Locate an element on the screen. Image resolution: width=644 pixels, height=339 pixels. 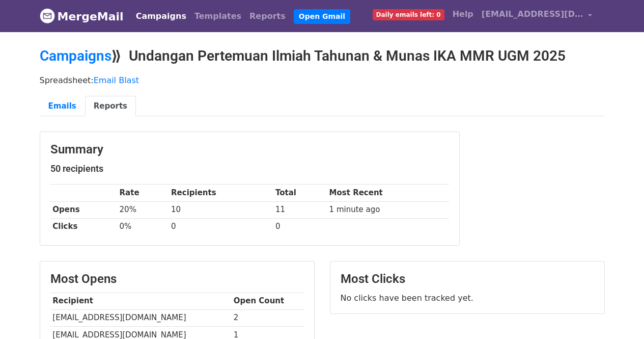
th: Clicks is located at coordinates (83, 226).